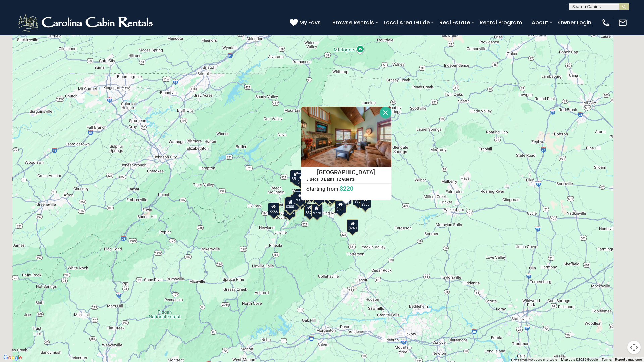 The width and height of the screenshot is (644, 362). What do you see at coordinates (455, 23) in the screenshot?
I see `a: Real Estate` at bounding box center [455, 23].